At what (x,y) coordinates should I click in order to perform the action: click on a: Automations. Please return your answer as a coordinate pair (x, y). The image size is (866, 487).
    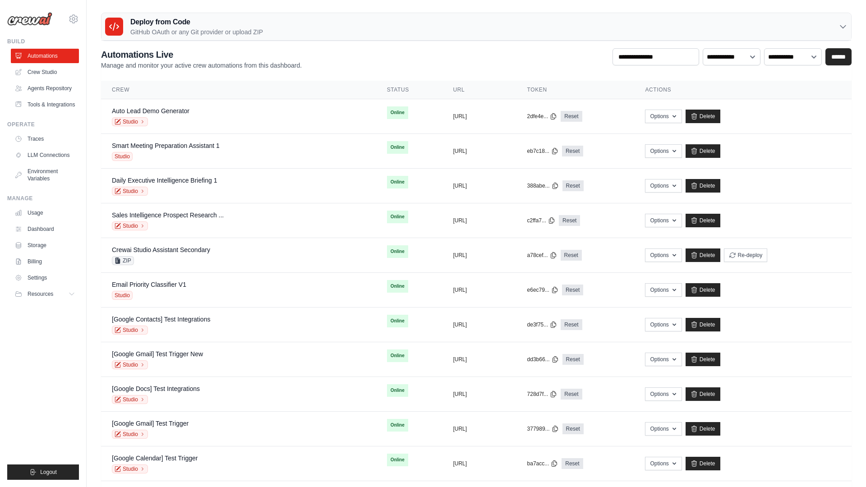
    Looking at the image, I should click on (45, 56).